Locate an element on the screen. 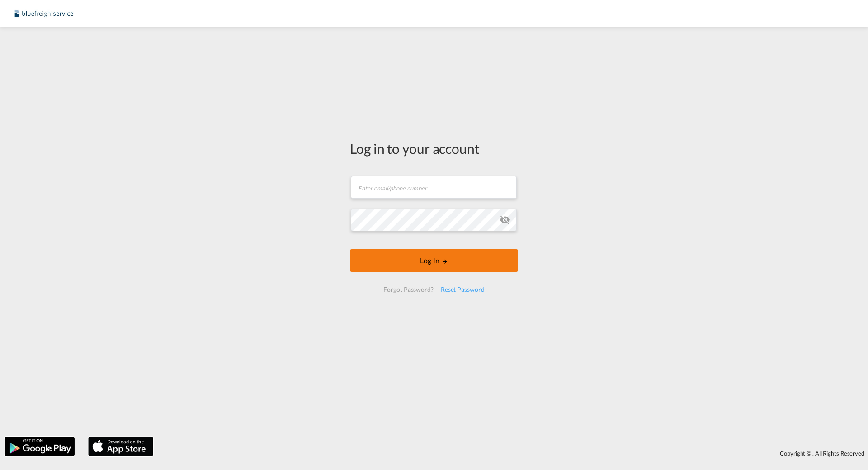 This screenshot has width=868, height=470. img: apple.png is located at coordinates (121, 447).